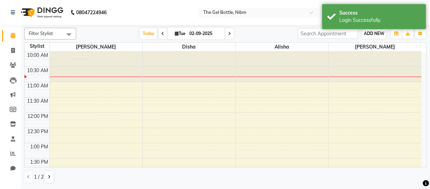 This screenshot has width=430, height=189. Describe the element at coordinates (37, 46) in the screenshot. I see `div: Stylist` at that location.